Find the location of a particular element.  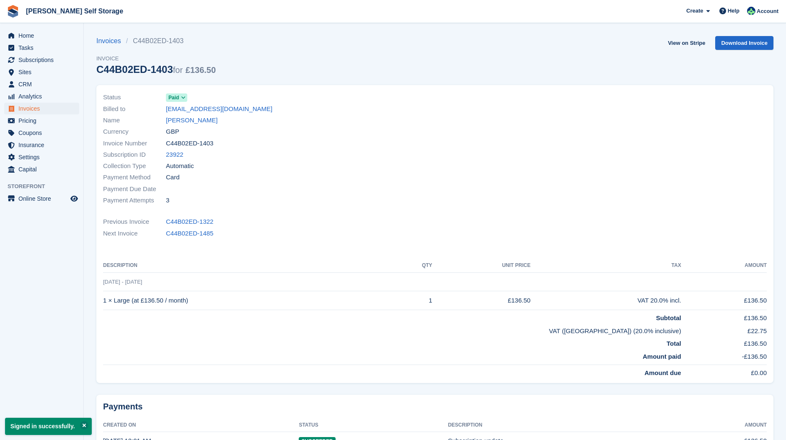

span: Collection Type is located at coordinates (134, 166).